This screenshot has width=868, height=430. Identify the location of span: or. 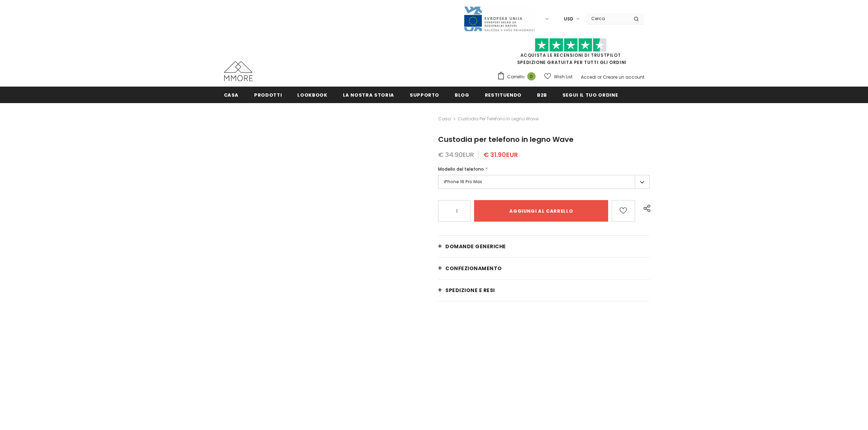
(600, 77).